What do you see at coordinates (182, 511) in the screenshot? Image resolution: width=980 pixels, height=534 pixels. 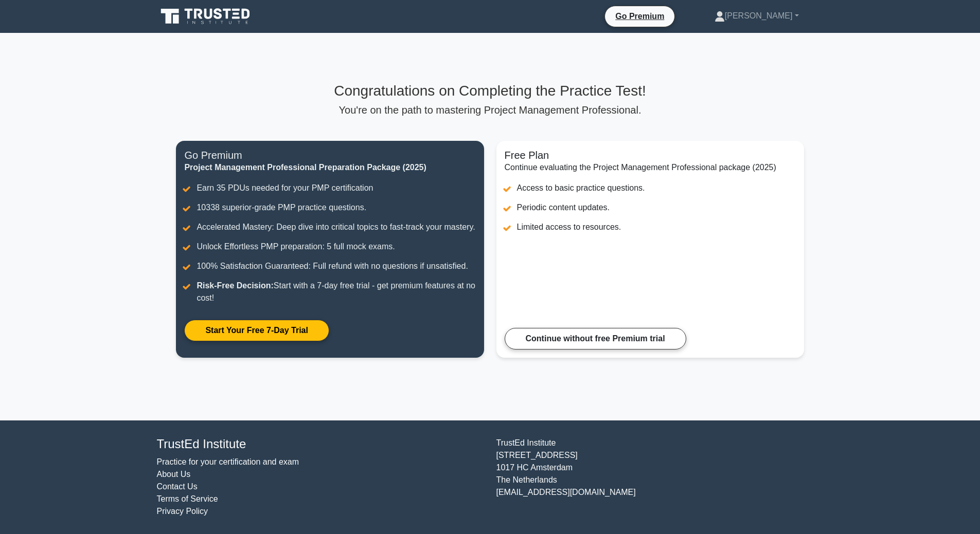 I see `a: Privacy Policy` at bounding box center [182, 511].